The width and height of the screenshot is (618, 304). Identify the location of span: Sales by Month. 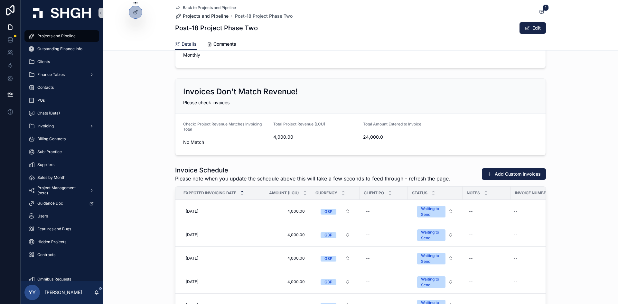
(51, 178).